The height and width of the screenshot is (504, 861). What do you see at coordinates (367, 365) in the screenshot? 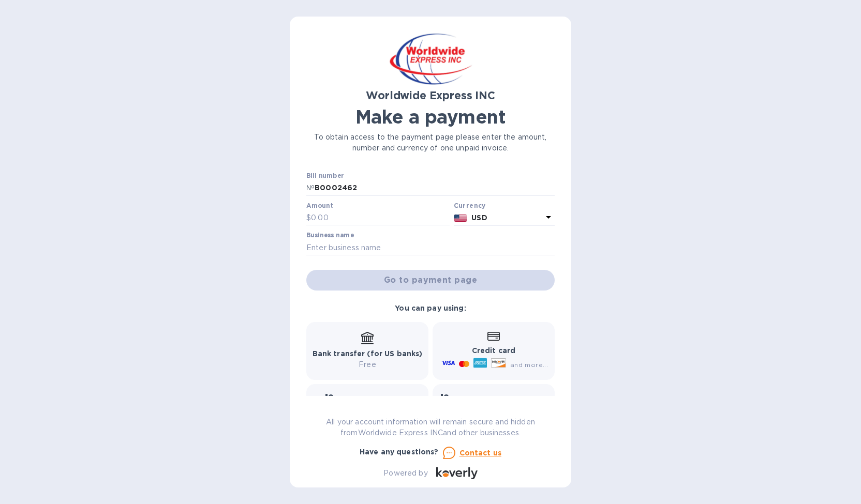
I see `p: Free` at bounding box center [367, 365].